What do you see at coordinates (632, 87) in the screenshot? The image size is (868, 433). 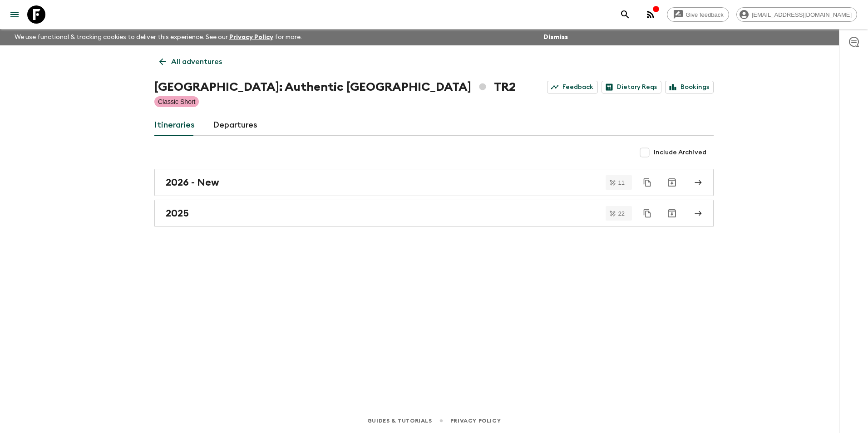 I see `a: Dietary Reqs` at bounding box center [632, 87].